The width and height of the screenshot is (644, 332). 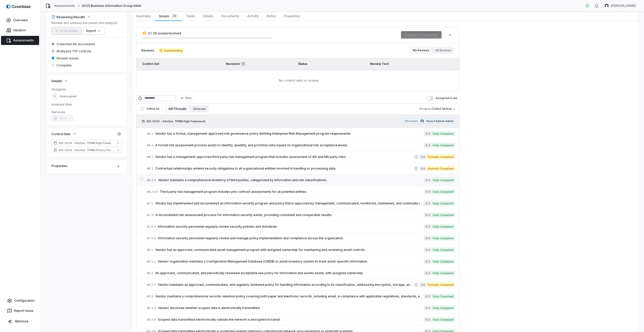 What do you see at coordinates (285, 157) in the screenshot?
I see `span: Vendor has a management-approved third party risk management program that includes assessment of ...` at bounding box center [285, 157].